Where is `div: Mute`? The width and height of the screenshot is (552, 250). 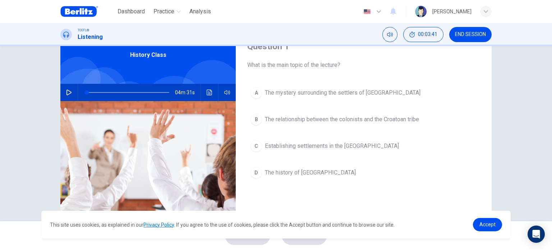
div: Mute is located at coordinates (390, 35).